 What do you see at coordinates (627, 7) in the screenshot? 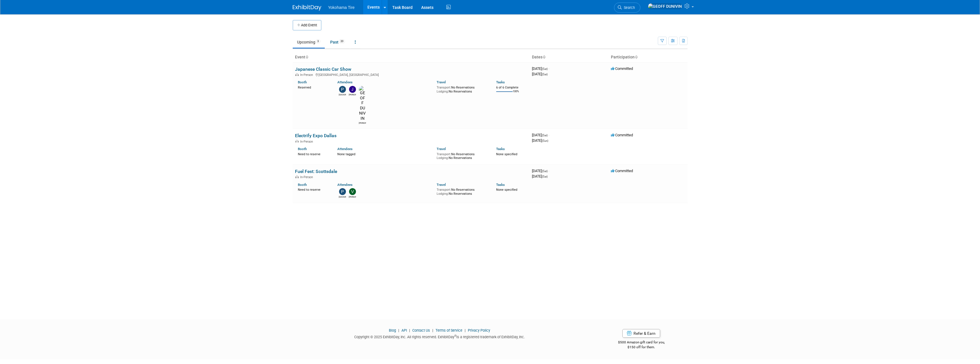
I see `a: Search` at bounding box center [627, 7].